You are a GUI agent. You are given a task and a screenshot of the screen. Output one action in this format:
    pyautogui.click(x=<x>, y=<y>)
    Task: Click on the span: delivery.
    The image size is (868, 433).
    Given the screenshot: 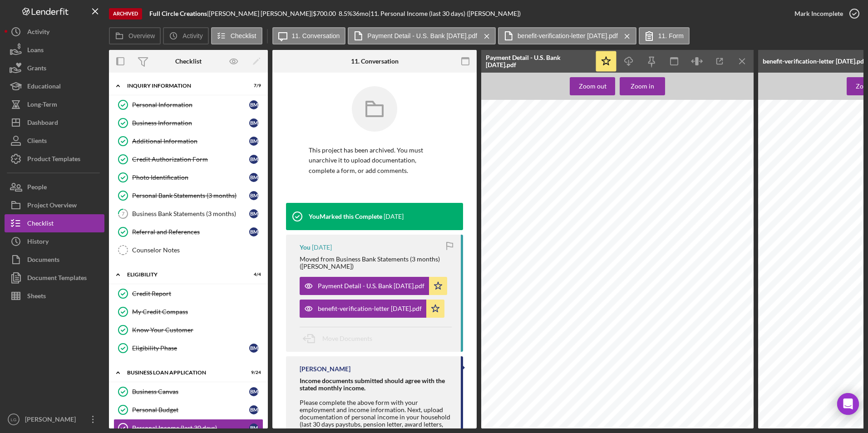 What is the action you would take?
    pyautogui.click(x=514, y=345)
    